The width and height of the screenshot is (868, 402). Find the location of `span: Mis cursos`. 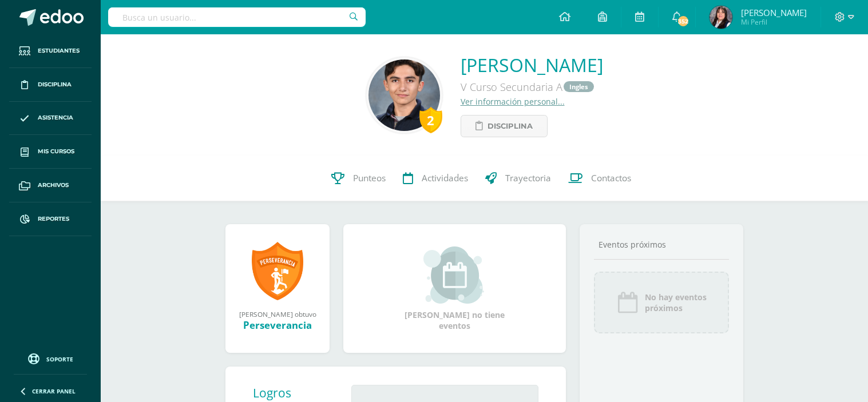

span: Mis cursos is located at coordinates (56, 152).